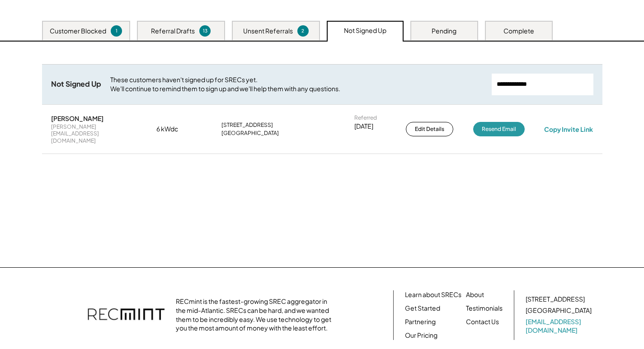  What do you see at coordinates (474, 295) in the screenshot?
I see `a: About` at bounding box center [474, 295].